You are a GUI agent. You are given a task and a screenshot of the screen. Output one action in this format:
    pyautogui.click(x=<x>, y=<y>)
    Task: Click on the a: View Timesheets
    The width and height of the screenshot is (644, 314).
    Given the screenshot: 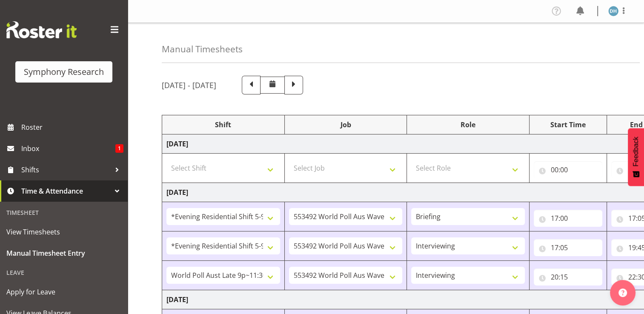 What is the action you would take?
    pyautogui.click(x=64, y=232)
    